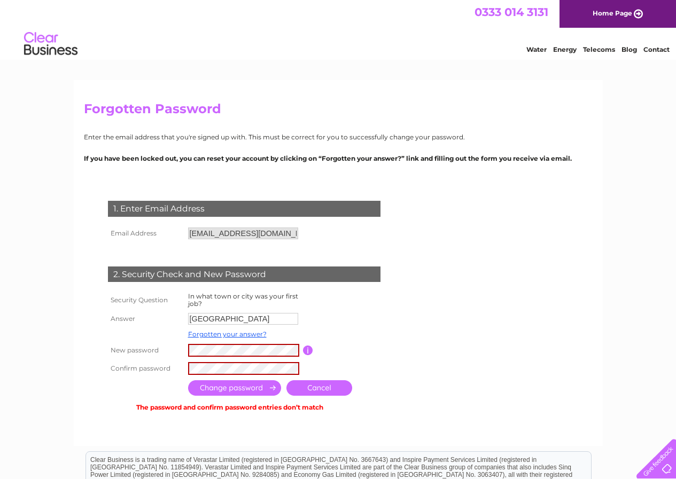  I want to click on img: logo.png, so click(51, 44).